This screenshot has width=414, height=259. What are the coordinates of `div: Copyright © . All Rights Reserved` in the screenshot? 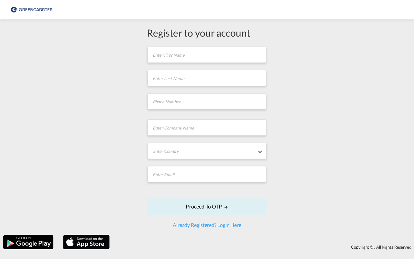 It's located at (263, 247).